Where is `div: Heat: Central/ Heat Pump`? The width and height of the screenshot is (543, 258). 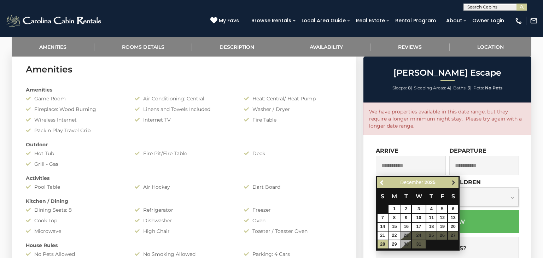 div: Heat: Central/ Heat Pump is located at coordinates (293, 99).